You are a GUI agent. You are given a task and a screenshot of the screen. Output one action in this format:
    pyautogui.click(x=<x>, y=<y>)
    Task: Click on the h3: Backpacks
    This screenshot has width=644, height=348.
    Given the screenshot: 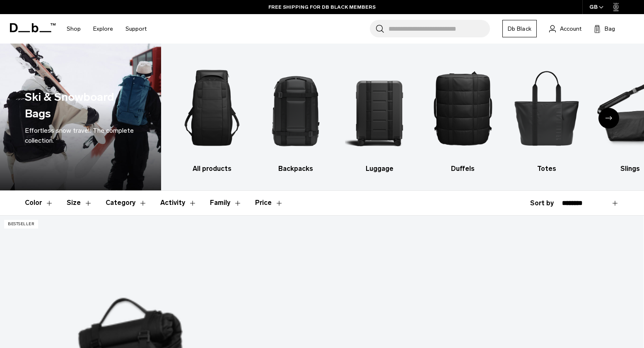 What is the action you would take?
    pyautogui.click(x=296, y=169)
    